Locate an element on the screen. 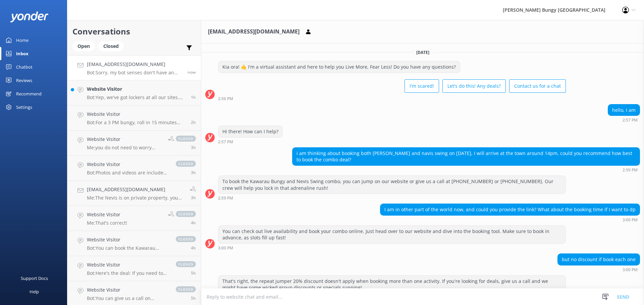 Image resolution: width=644 pixels, height=305 pixels. button: Contact us for a chat is located at coordinates (538, 86).